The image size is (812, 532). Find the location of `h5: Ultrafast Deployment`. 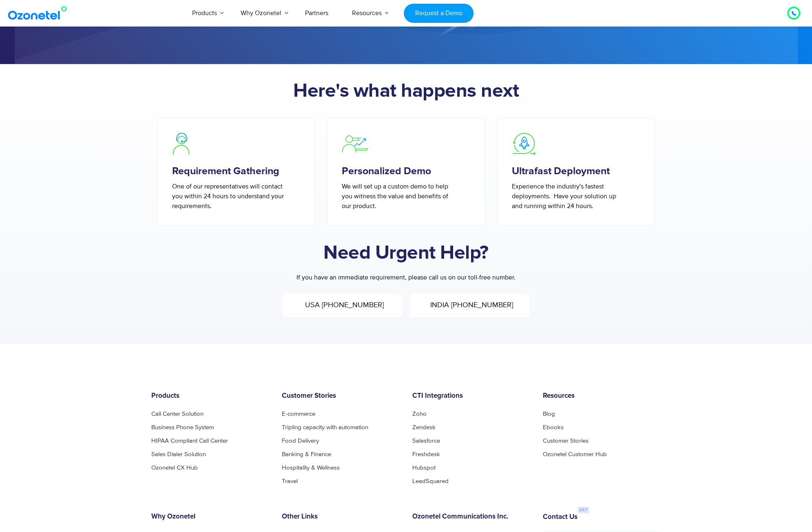

h5: Ultrafast Deployment is located at coordinates (576, 171).